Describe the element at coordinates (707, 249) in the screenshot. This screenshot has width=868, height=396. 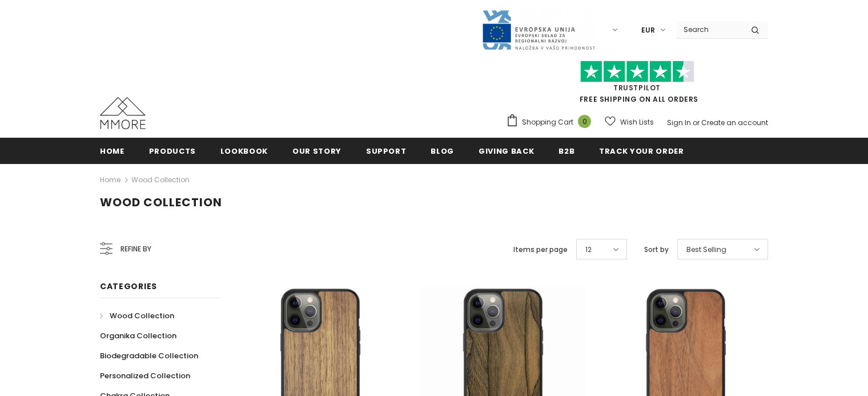
I see `span: Best Selling` at that location.